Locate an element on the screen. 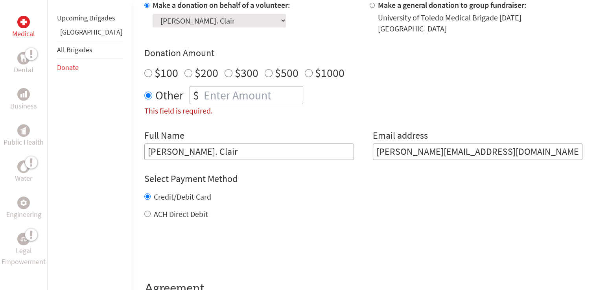  label: $200 is located at coordinates (206, 73).